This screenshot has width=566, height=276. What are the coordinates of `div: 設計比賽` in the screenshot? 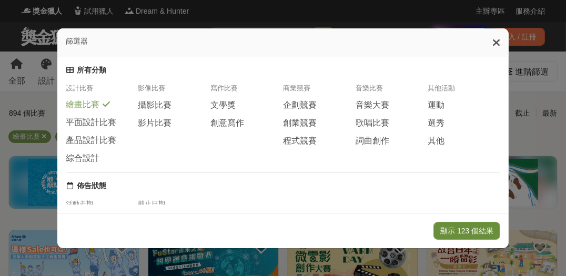 It's located at (102, 91).